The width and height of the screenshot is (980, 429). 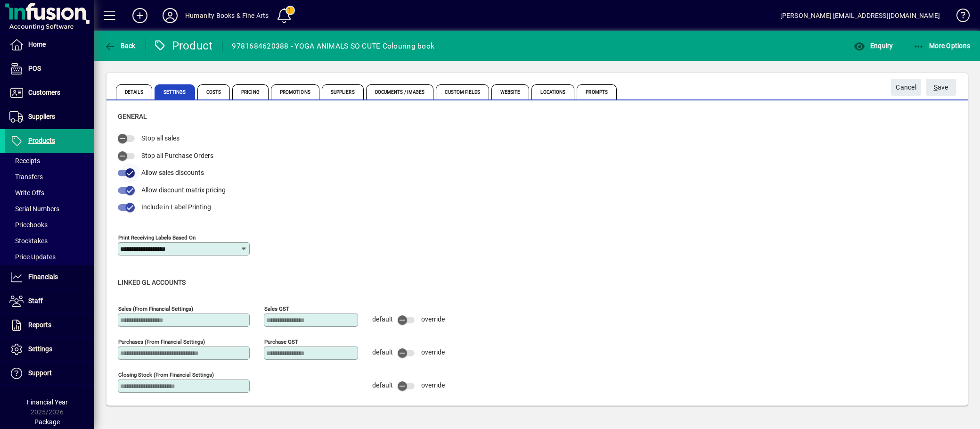 I want to click on span: Stop all Purchase Orders, so click(x=177, y=155).